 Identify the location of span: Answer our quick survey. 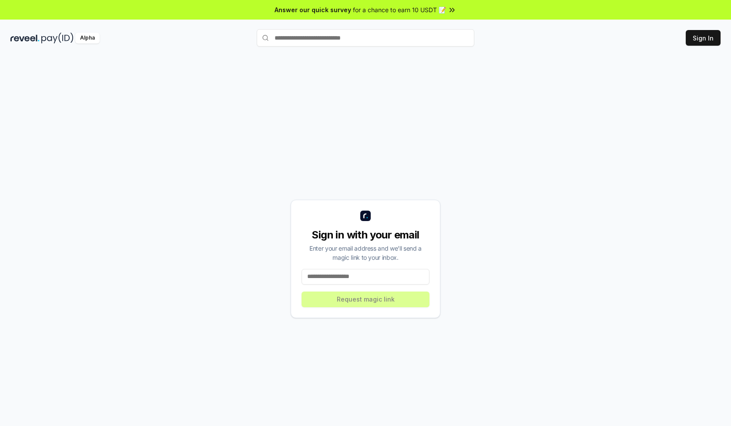
(313, 10).